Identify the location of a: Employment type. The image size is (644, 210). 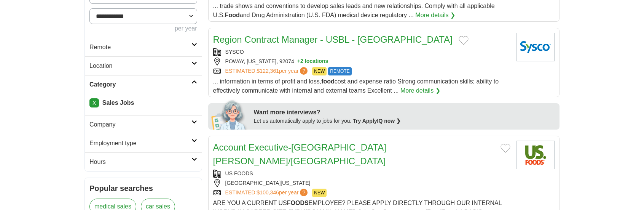
(143, 142).